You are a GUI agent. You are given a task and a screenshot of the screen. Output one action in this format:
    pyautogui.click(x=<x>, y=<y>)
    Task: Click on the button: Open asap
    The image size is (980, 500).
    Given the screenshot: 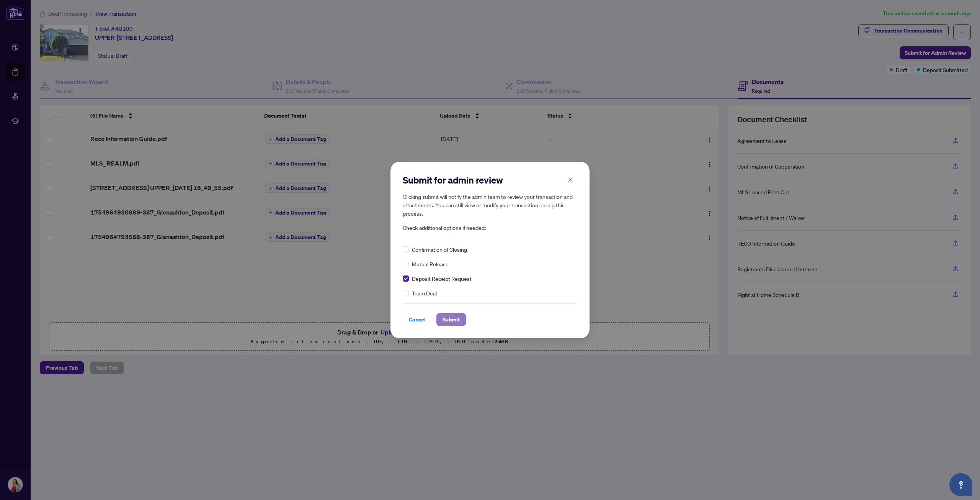 What is the action you would take?
    pyautogui.click(x=961, y=485)
    